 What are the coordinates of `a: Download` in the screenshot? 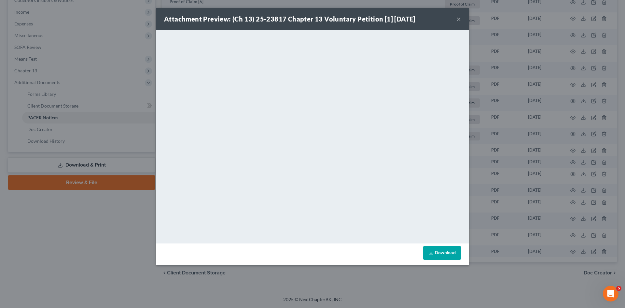 It's located at (442, 253).